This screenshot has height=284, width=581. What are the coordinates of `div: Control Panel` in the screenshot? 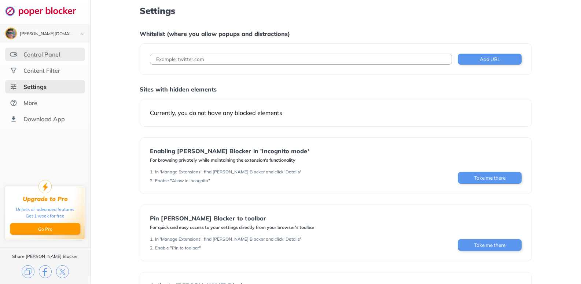 It's located at (42, 54).